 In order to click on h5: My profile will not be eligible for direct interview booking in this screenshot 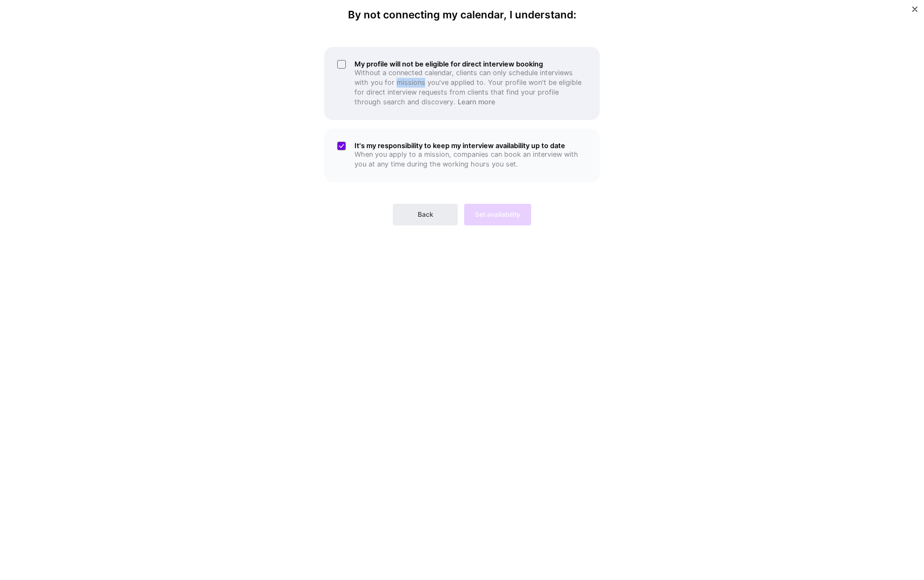, I will do `click(471, 64)`.